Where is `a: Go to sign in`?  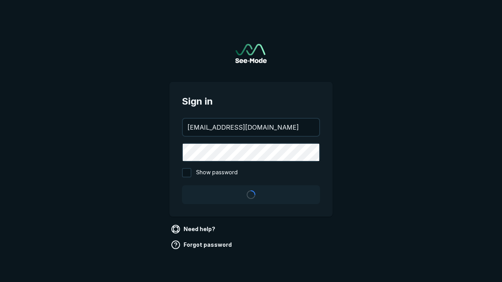 a: Go to sign in is located at coordinates (251, 53).